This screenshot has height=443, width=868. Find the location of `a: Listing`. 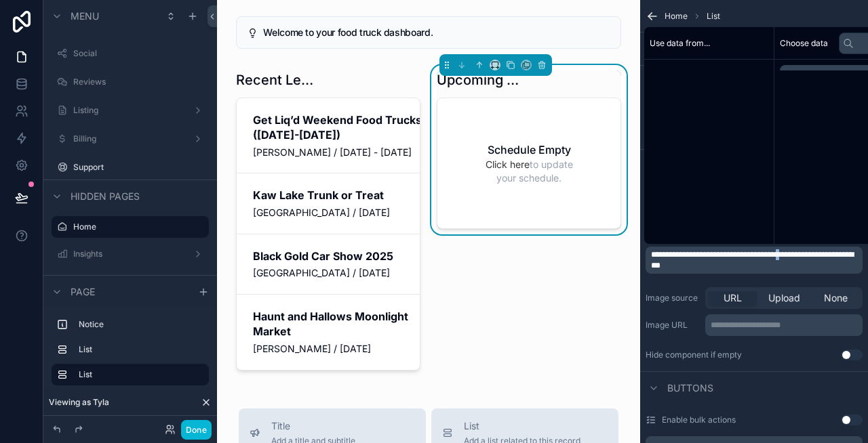

a: Listing is located at coordinates (131, 110).